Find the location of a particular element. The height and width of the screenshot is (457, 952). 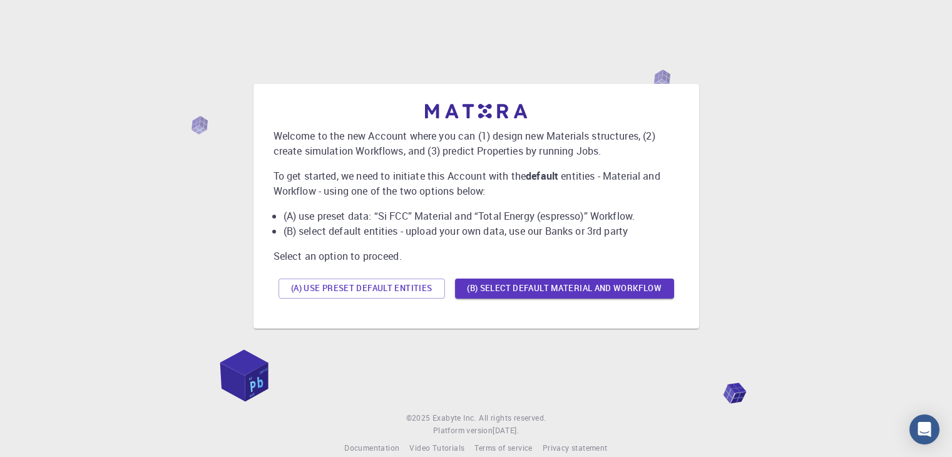

span: Documentation is located at coordinates (372, 447).